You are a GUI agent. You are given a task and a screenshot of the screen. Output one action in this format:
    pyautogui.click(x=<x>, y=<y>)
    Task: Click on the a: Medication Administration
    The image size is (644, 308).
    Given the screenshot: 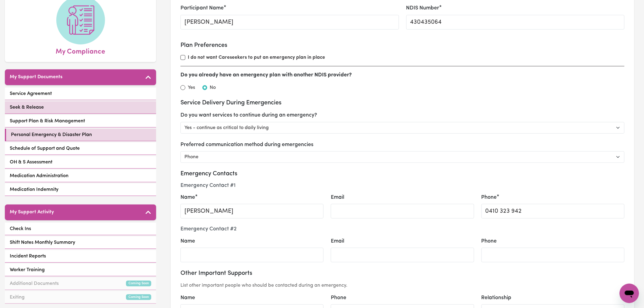 What is the action you would take?
    pyautogui.click(x=80, y=176)
    